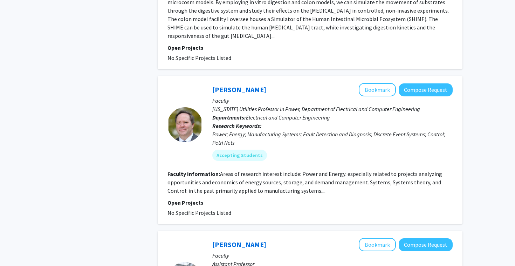 This screenshot has height=266, width=515. What do you see at coordinates (229, 117) in the screenshot?
I see `b: Departments:` at bounding box center [229, 117].